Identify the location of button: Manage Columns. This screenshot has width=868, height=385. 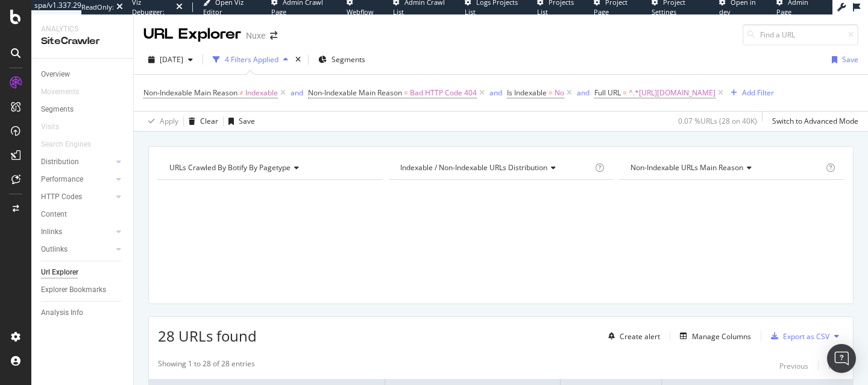
(714, 336).